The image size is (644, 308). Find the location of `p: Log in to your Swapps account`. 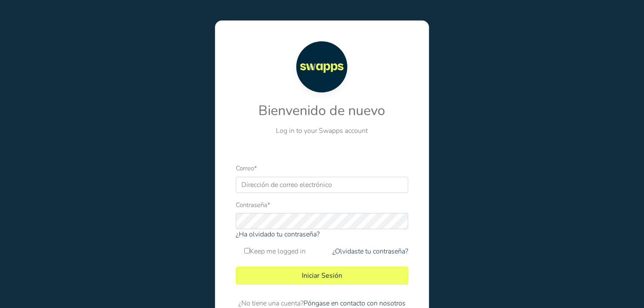

p: Log in to your Swapps account is located at coordinates (322, 131).